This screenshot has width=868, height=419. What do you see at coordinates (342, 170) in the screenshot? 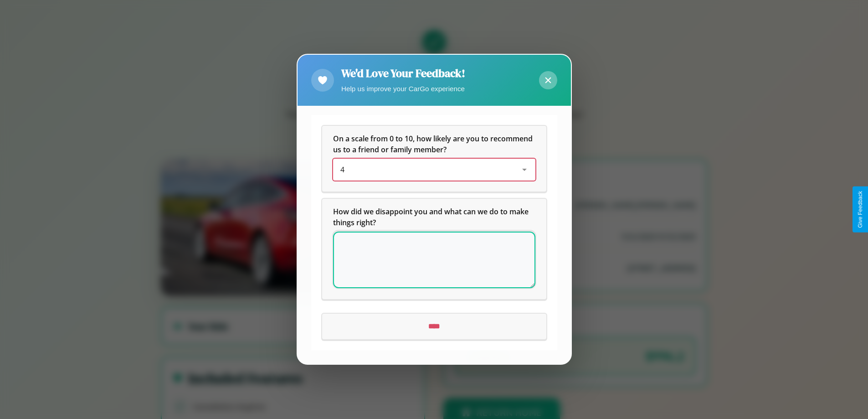
I see `span: 4` at bounding box center [342, 170].